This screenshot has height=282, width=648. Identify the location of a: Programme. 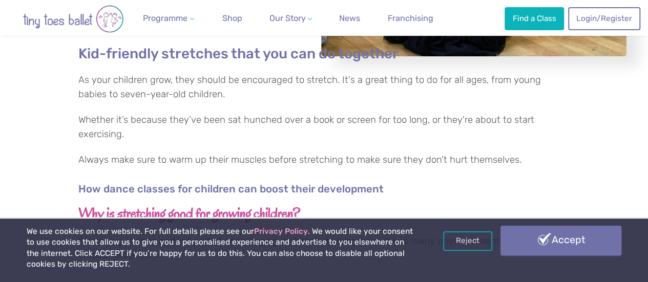
(169, 18).